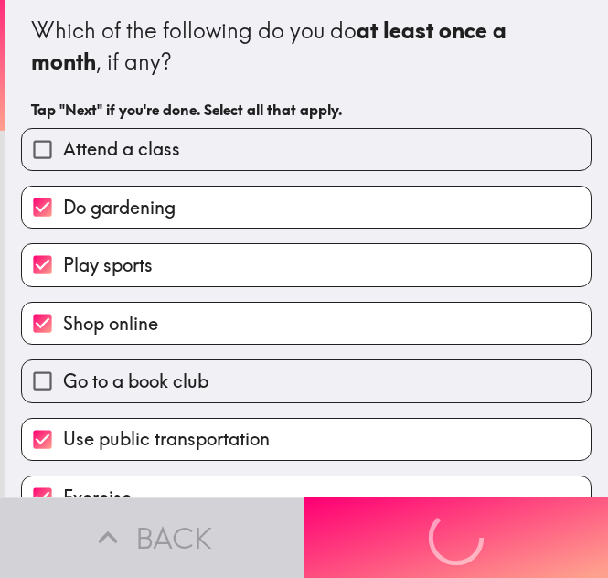 The height and width of the screenshot is (578, 608). I want to click on button: Attend a class, so click(306, 149).